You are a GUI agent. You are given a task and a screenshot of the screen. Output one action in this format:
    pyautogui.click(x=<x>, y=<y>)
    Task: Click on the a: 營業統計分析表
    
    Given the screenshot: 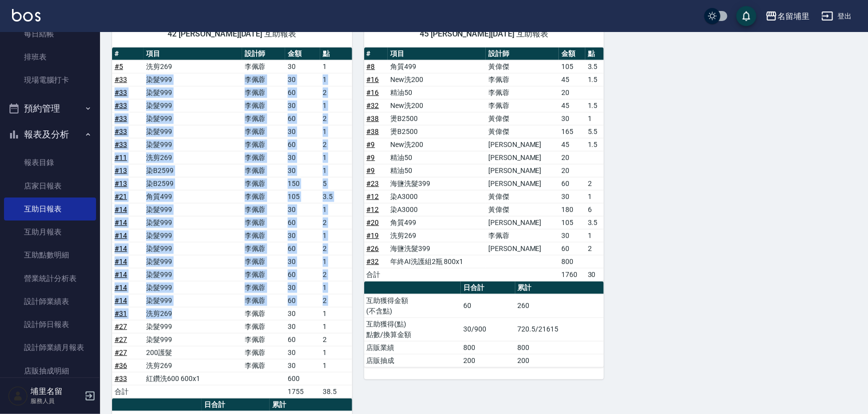 What is the action you would take?
    pyautogui.click(x=50, y=279)
    